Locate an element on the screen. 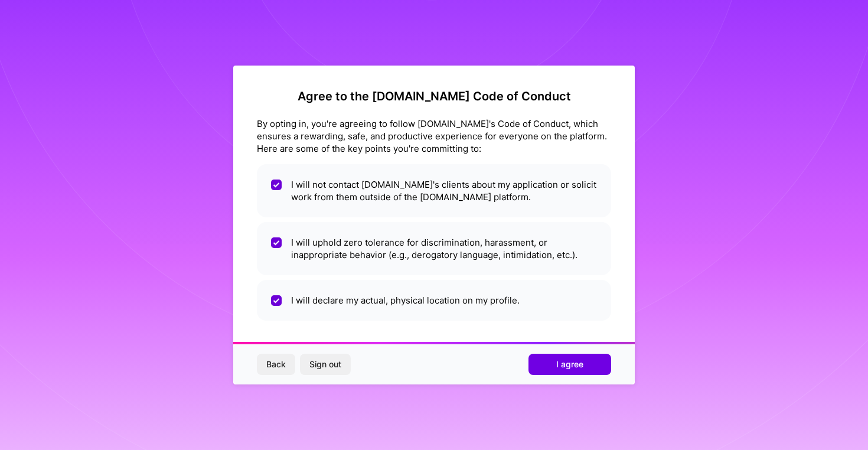 Image resolution: width=868 pixels, height=450 pixels. button: I agree is located at coordinates (570, 365).